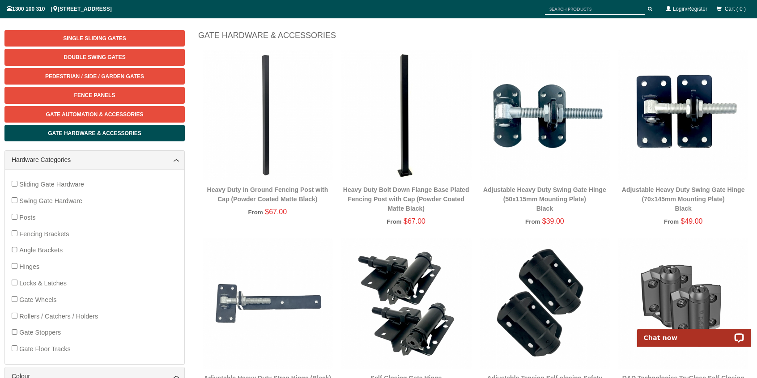 The image size is (757, 378). I want to click on span: Pedestrian / Side / Garden Gates, so click(94, 76).